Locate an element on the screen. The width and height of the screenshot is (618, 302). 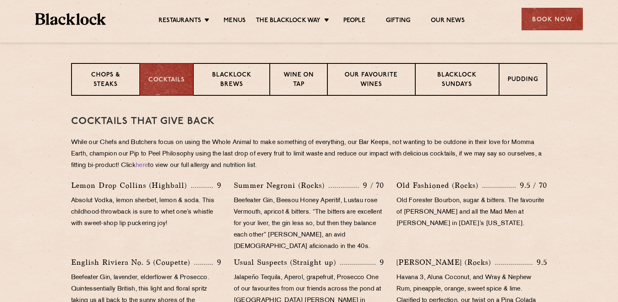
p: Beefeater Gin, Beesou Honey Aperitif, Lustau rose Vermouth, apricot & bitters. “The bitters are e... is located at coordinates (309, 224).